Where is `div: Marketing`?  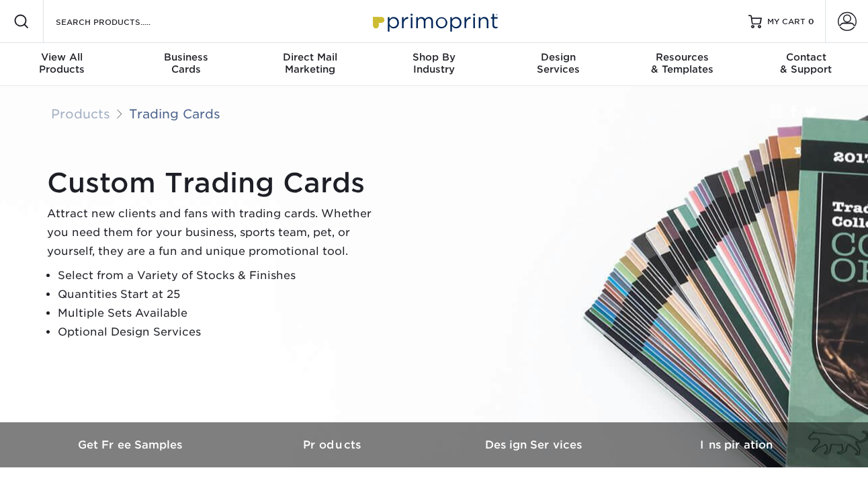
div: Marketing is located at coordinates (310, 63).